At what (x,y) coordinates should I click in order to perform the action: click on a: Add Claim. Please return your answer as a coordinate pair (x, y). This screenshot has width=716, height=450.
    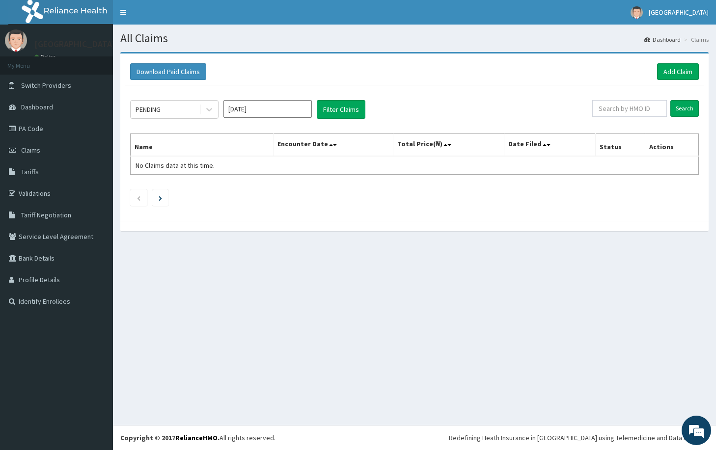
    Looking at the image, I should click on (678, 72).